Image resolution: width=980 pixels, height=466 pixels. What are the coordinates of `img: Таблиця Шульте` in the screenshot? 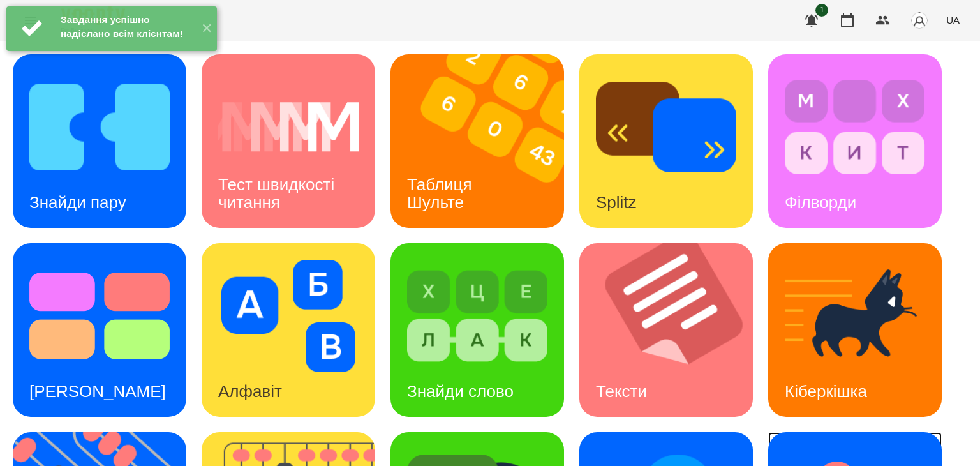 It's located at (485, 141).